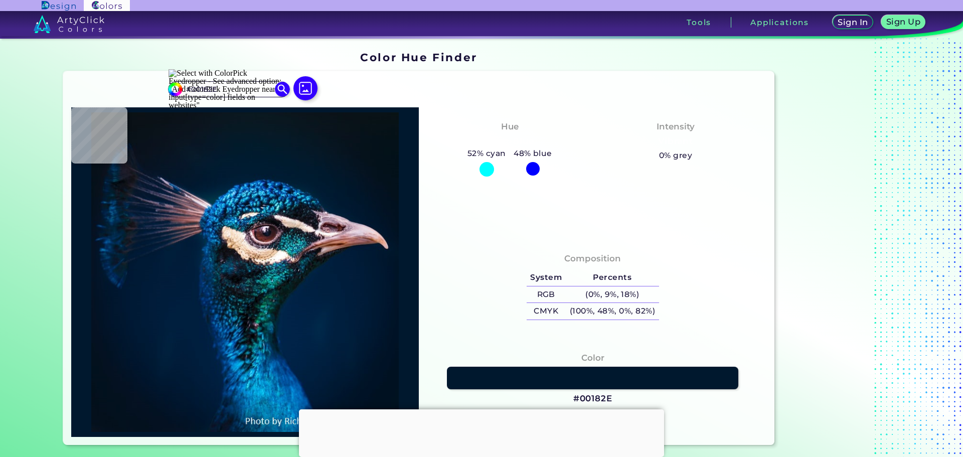 The image size is (963, 457). Describe the element at coordinates (675, 126) in the screenshot. I see `h4: Intensity` at that location.